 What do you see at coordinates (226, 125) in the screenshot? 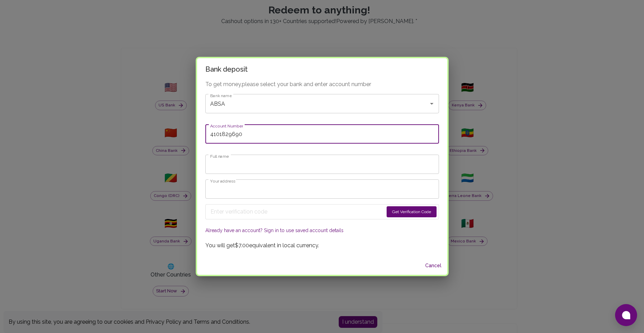
I see `label: Account Number` at bounding box center [226, 125].